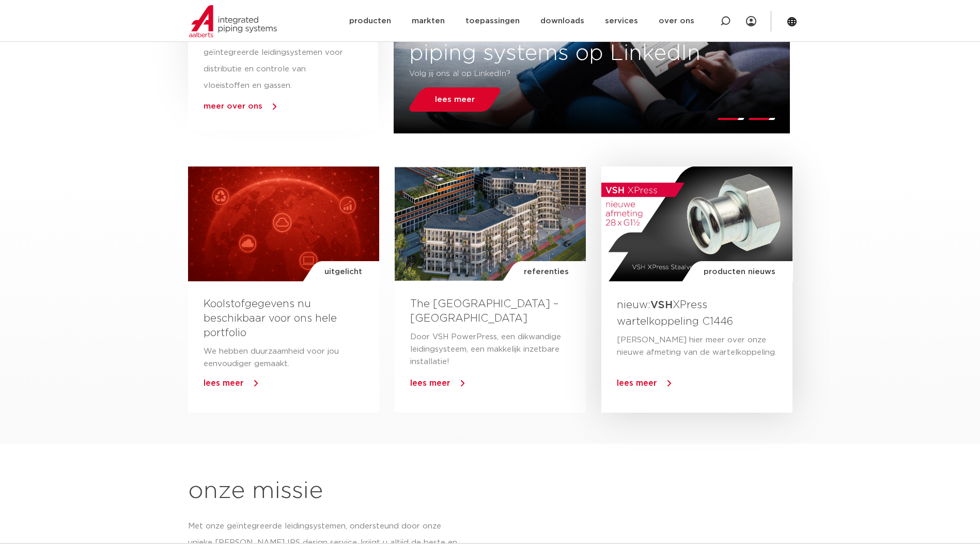  What do you see at coordinates (675, 313) in the screenshot?
I see `a: nieuw:VSHXPress wartelkoppeling C1446` at bounding box center [675, 313].